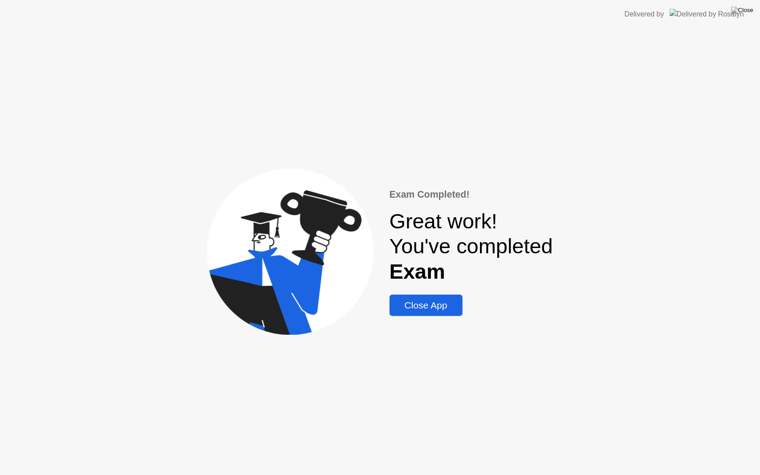 The width and height of the screenshot is (760, 475). I want to click on div: Great work! You've completed, so click(471, 246).